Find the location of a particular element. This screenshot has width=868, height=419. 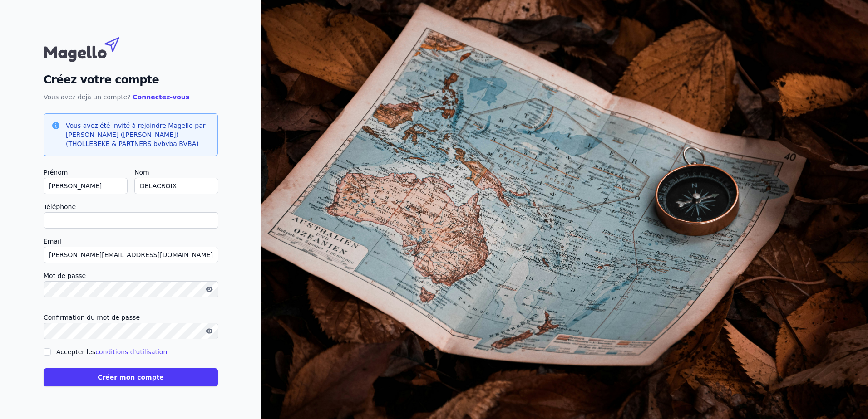

p: Vous avez déjà un compte? is located at coordinates (131, 97).